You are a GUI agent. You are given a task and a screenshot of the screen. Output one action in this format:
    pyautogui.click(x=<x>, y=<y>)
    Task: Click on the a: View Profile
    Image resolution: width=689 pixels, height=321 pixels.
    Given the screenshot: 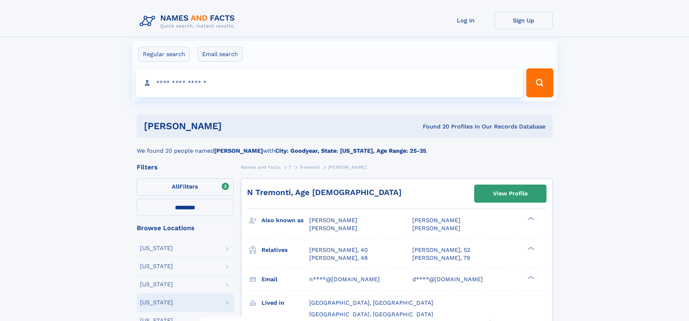 What is the action you would take?
    pyautogui.click(x=510, y=193)
    